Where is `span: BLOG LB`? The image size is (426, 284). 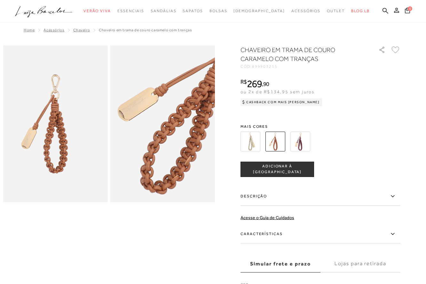 span: BLOG LB is located at coordinates (360, 11).